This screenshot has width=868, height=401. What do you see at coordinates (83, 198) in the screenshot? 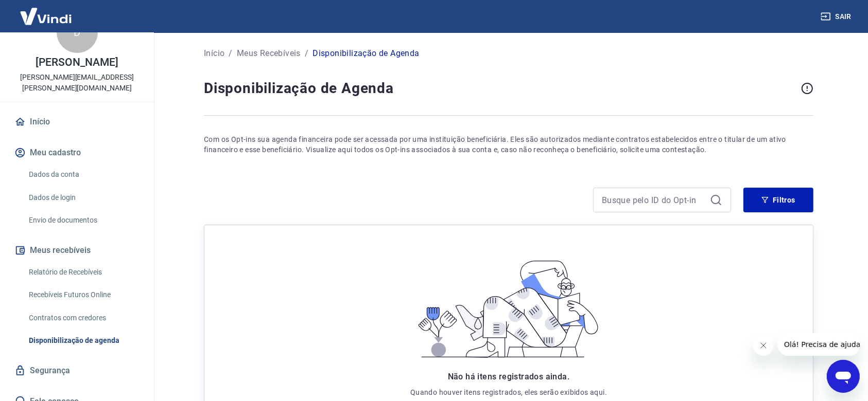
I see `a: Dados de login` at bounding box center [83, 198].